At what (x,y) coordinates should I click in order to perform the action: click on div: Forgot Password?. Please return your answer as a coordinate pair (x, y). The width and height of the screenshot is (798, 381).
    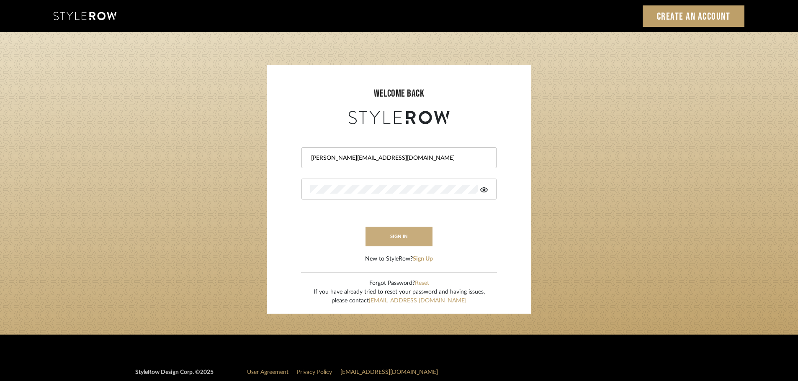
    Looking at the image, I should click on (399, 283).